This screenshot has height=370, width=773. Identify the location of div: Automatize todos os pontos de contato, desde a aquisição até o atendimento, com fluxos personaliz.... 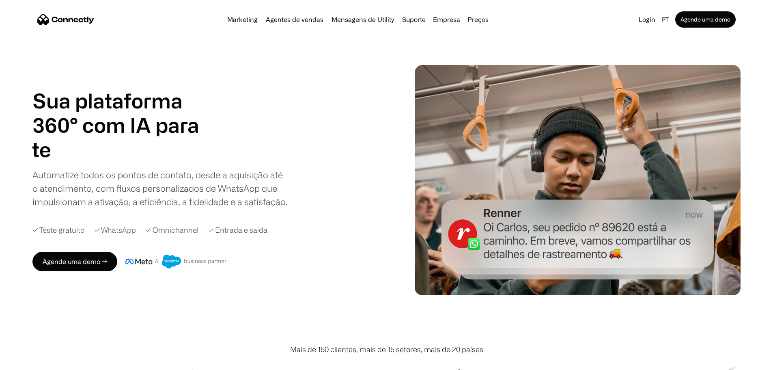
(160, 188).